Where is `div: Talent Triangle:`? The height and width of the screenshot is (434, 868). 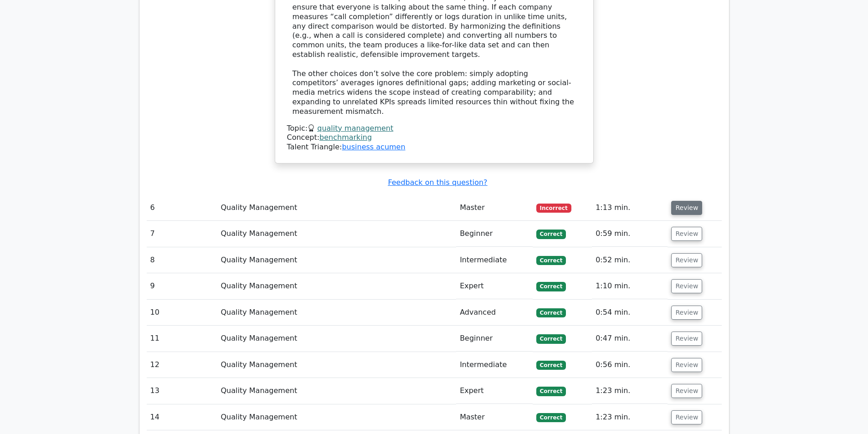
div: Talent Triangle: is located at coordinates (434, 138).